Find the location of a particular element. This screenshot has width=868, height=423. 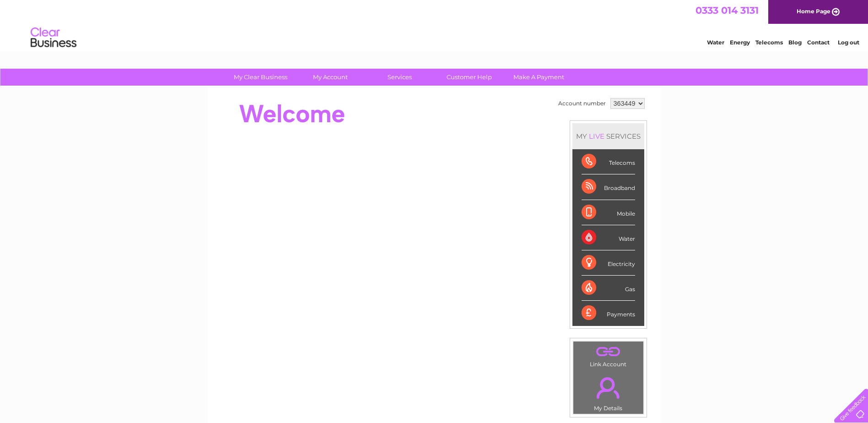

div: Payments is located at coordinates (608, 313).